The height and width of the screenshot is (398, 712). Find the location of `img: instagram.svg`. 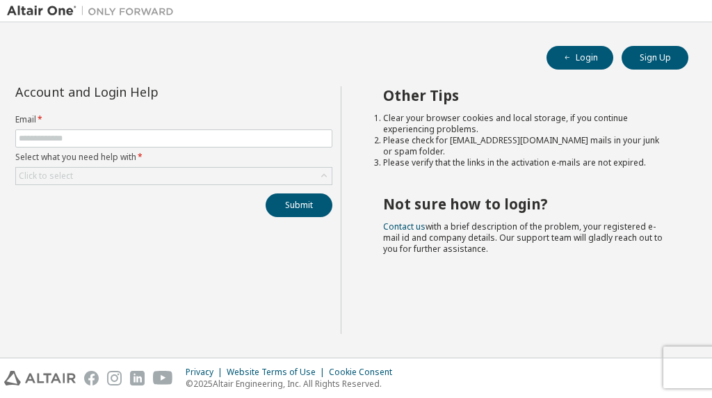

img: instagram.svg is located at coordinates (114, 377).